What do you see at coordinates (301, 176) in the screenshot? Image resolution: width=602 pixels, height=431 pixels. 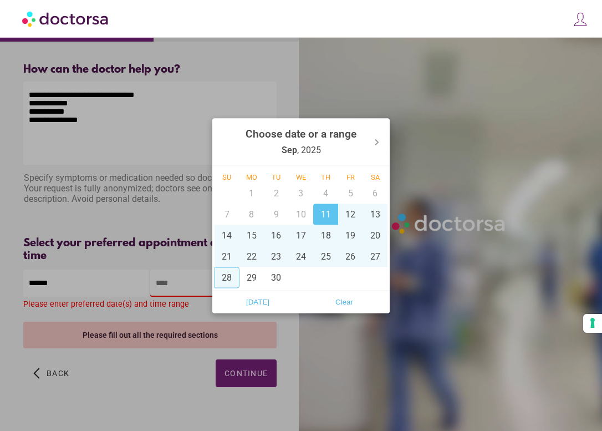 I see `div: We` at bounding box center [301, 176].